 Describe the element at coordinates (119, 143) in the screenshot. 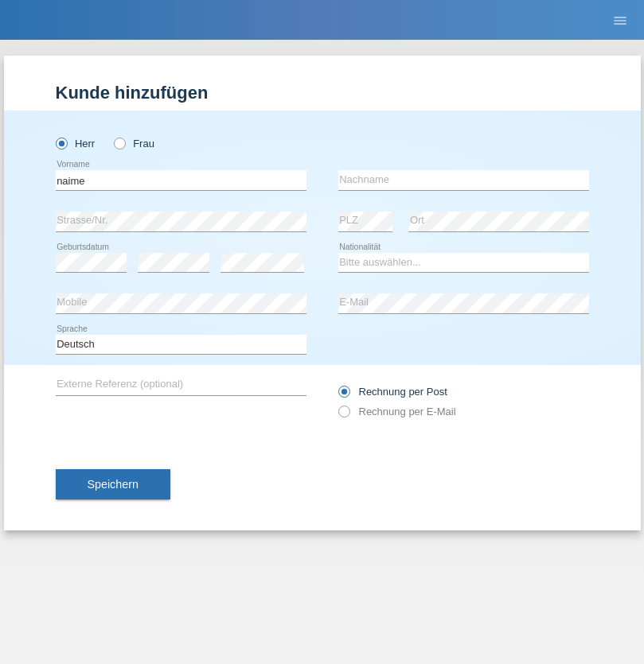

I see `input: Frau` at that location.